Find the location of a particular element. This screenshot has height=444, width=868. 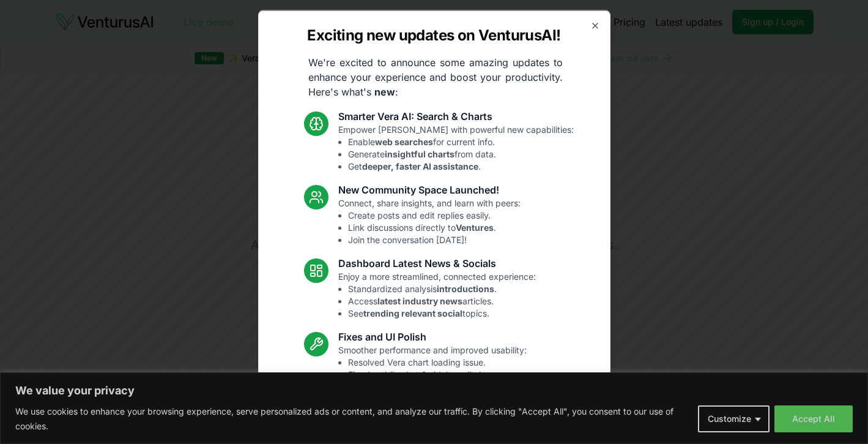

p: Connect, share insights, and learn with peers: is located at coordinates (429, 221).